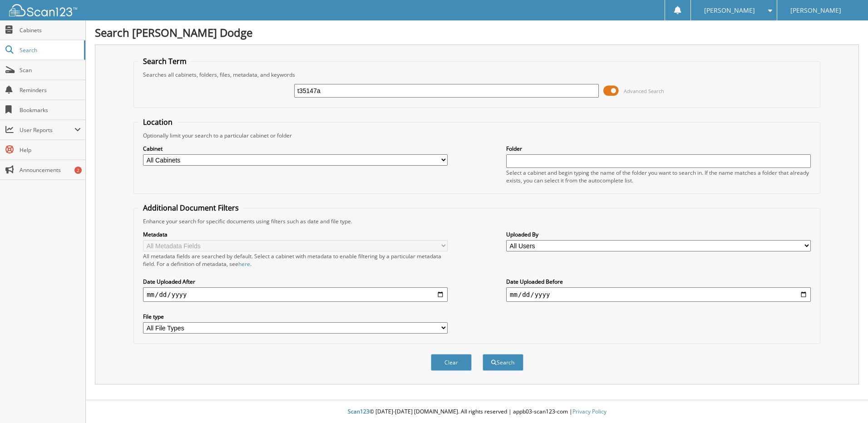  Describe the element at coordinates (295, 294) in the screenshot. I see `input: start` at that location.